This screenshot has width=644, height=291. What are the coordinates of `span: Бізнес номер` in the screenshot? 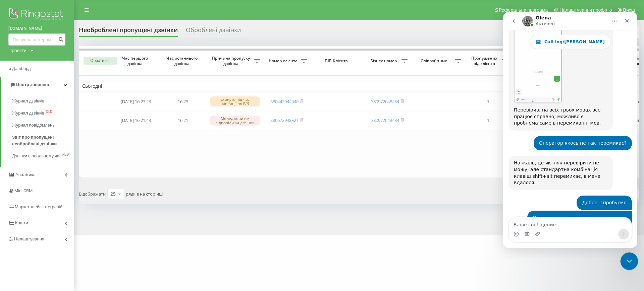 It's located at (384, 61).